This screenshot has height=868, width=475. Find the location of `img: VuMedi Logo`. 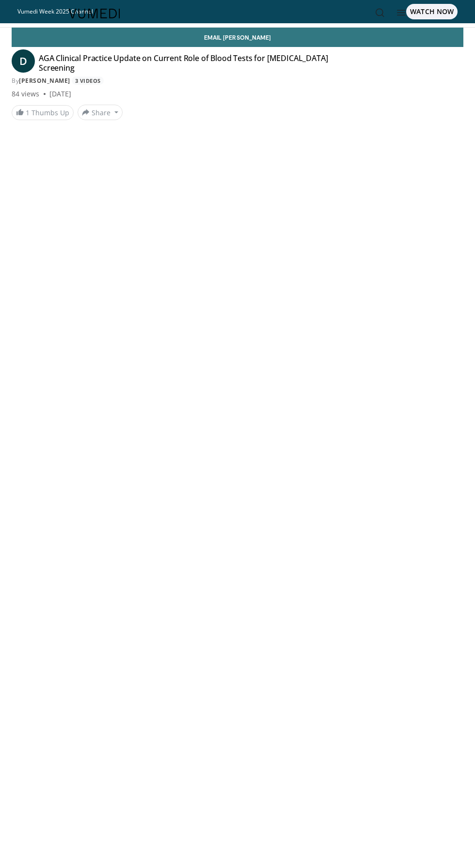

img: VuMedi Logo is located at coordinates (95, 14).